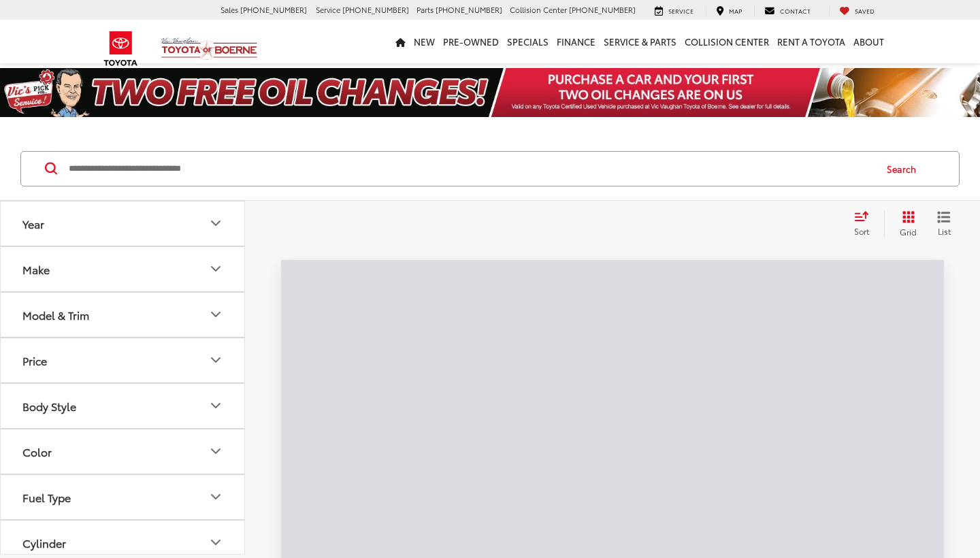 This screenshot has width=980, height=558. What do you see at coordinates (400, 42) in the screenshot?
I see `a: Home` at bounding box center [400, 42].